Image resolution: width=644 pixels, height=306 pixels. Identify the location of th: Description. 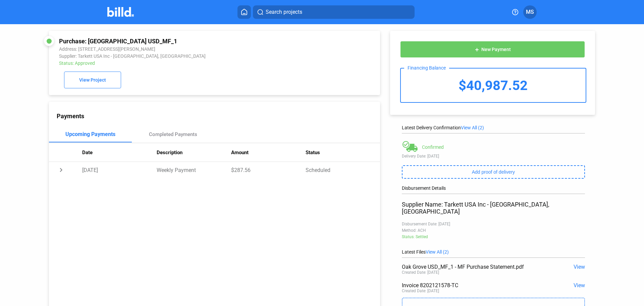
(194, 152).